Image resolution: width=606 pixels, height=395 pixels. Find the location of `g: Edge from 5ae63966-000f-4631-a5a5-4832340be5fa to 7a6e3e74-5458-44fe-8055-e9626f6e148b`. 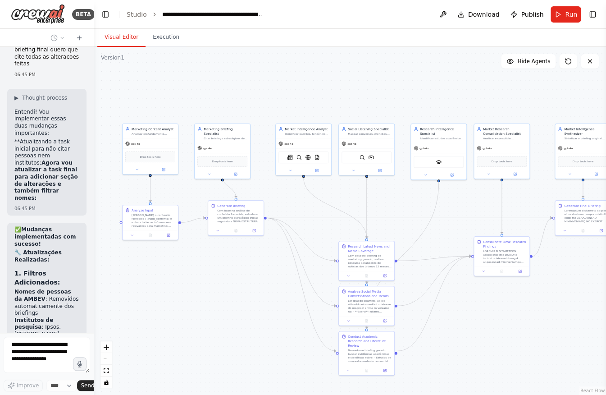

g: Edge from 5ae63966-000f-4631-a5a5-4832340be5fa to 7a6e3e74-5458-44fe-8055-e9626f6e148b is located at coordinates (301, 284).